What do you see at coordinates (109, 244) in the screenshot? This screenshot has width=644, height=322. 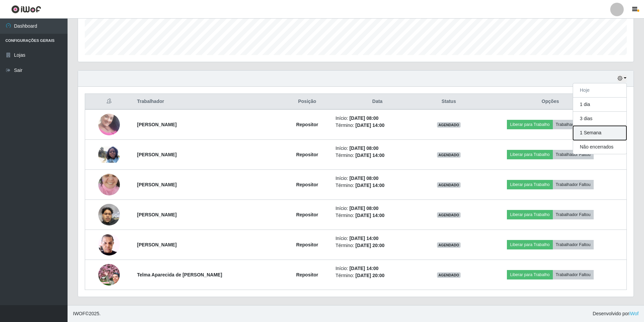 I see `img: 1752502072081.jpeg` at bounding box center [109, 244].